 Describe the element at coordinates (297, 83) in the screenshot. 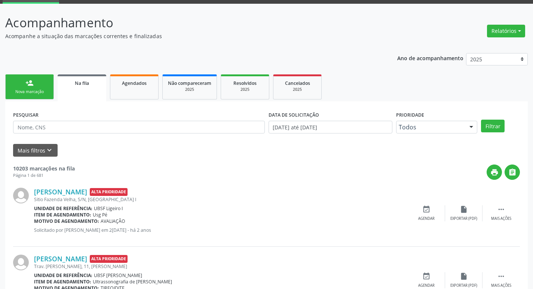

I see `span: Cancelados` at that location.